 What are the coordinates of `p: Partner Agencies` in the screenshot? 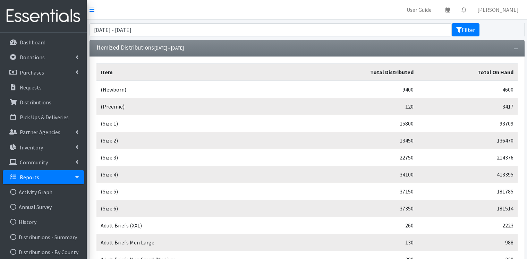 It's located at (40, 132).